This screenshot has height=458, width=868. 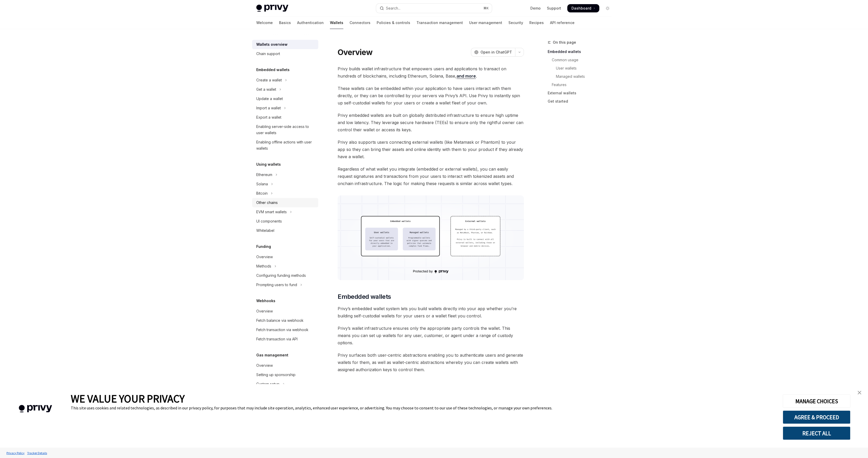 What do you see at coordinates (269, 80) in the screenshot?
I see `div: Create a wallet` at bounding box center [269, 80].